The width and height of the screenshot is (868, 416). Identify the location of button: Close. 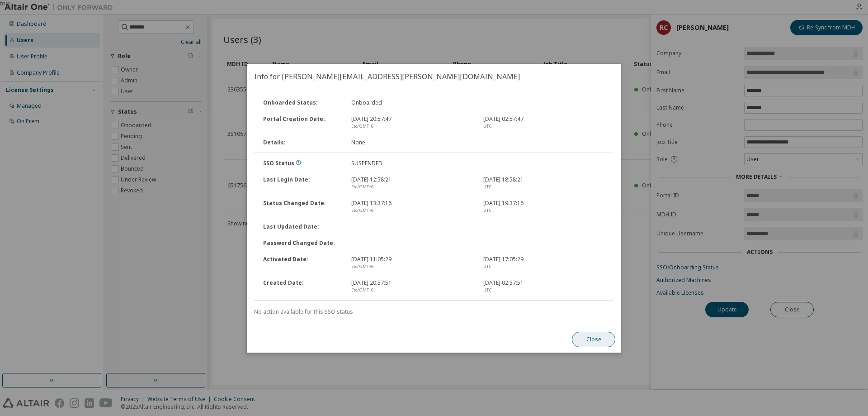
(594, 339).